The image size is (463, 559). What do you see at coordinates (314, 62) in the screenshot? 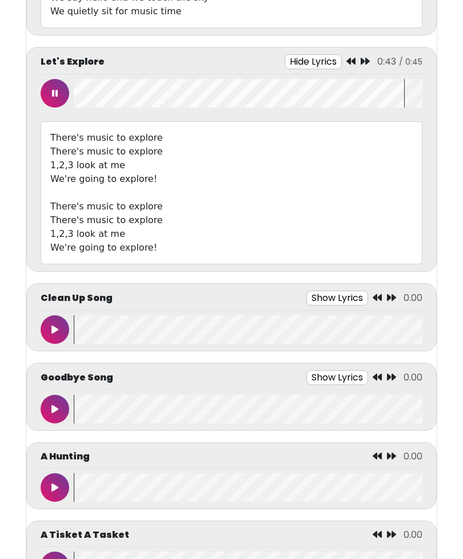
I see `button: Hide Lyrics` at bounding box center [314, 62].